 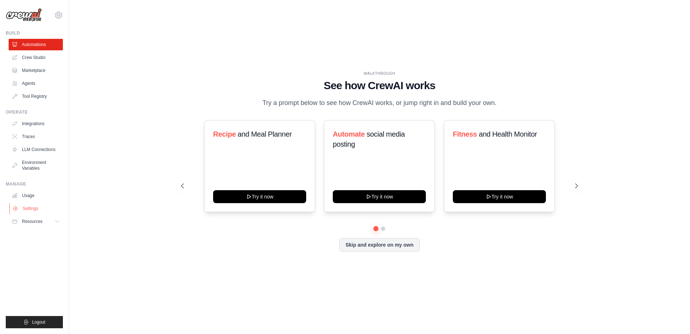 I want to click on a: Usage, so click(x=36, y=196).